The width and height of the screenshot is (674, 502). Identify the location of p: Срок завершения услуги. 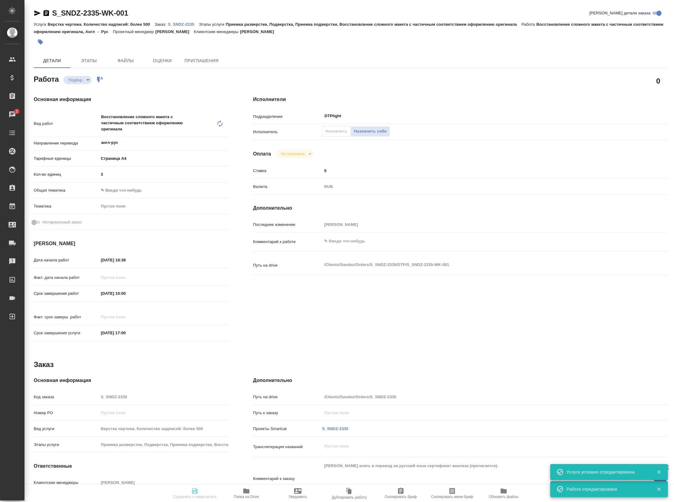
(66, 333).